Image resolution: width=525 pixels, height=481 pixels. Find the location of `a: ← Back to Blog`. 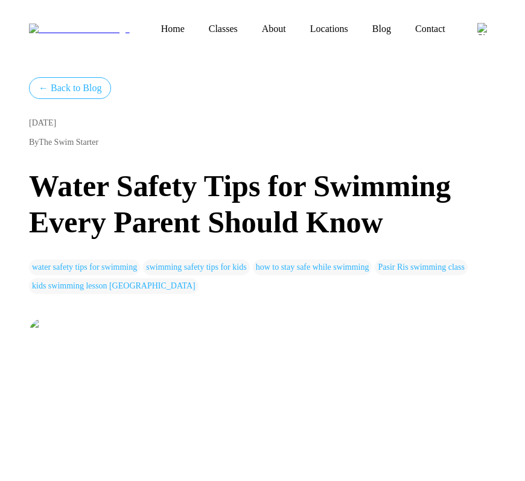

a: ← Back to Blog is located at coordinates (70, 88).